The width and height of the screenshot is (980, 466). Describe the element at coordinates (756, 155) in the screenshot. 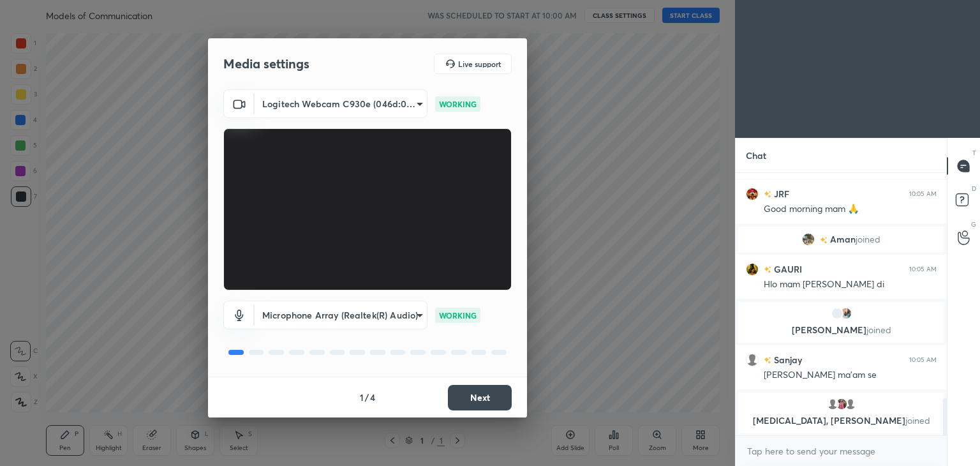

I see `p: Chat` at that location.